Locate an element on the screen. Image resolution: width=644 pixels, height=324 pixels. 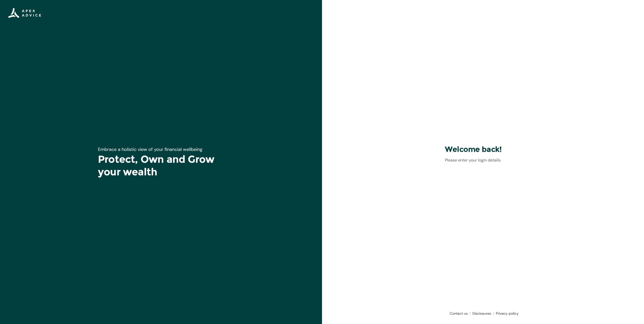
a: Disclosures is located at coordinates (482, 313).